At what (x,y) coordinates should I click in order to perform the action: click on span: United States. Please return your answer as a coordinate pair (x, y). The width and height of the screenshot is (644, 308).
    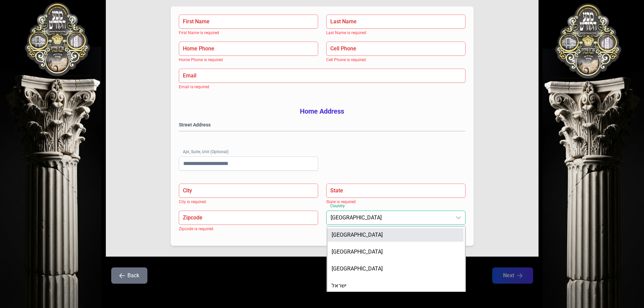
    Looking at the image, I should click on (389, 218).